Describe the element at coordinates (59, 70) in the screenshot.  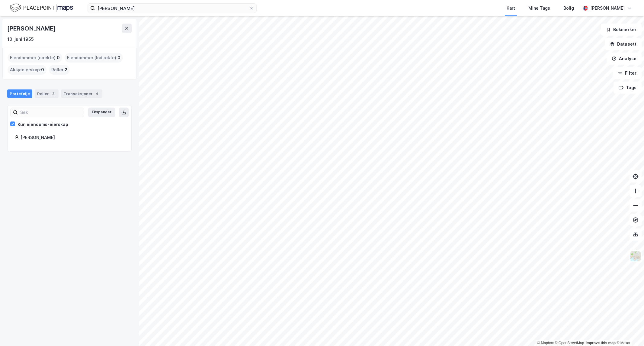
I see `div: Roller :` at that location.